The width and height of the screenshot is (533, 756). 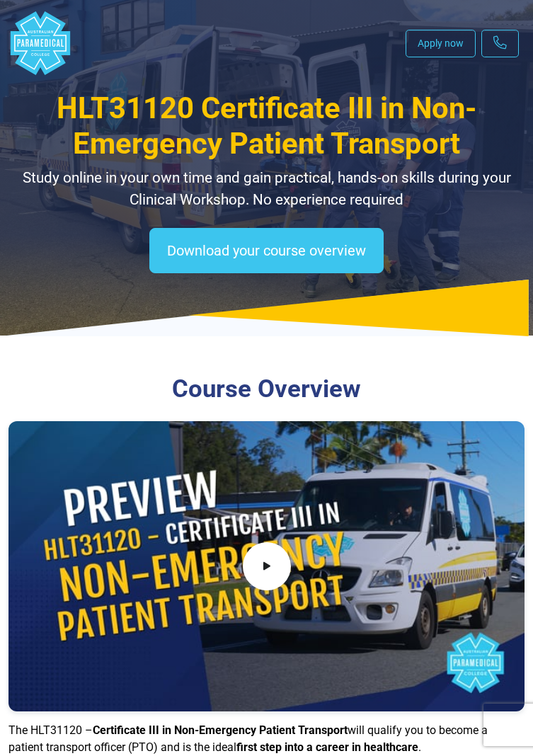 What do you see at coordinates (266, 390) in the screenshot?
I see `h3: Course Overview` at bounding box center [266, 390].